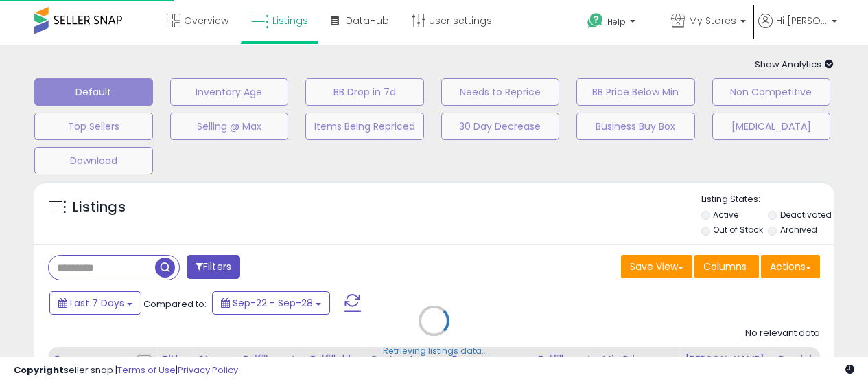 The image size is (868, 384). I want to click on button: Needs to Reprice, so click(500, 92).